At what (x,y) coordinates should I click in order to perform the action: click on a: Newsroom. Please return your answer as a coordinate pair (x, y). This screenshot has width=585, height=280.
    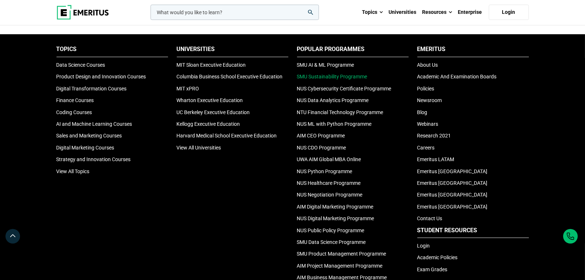
    Looking at the image, I should click on (430, 100).